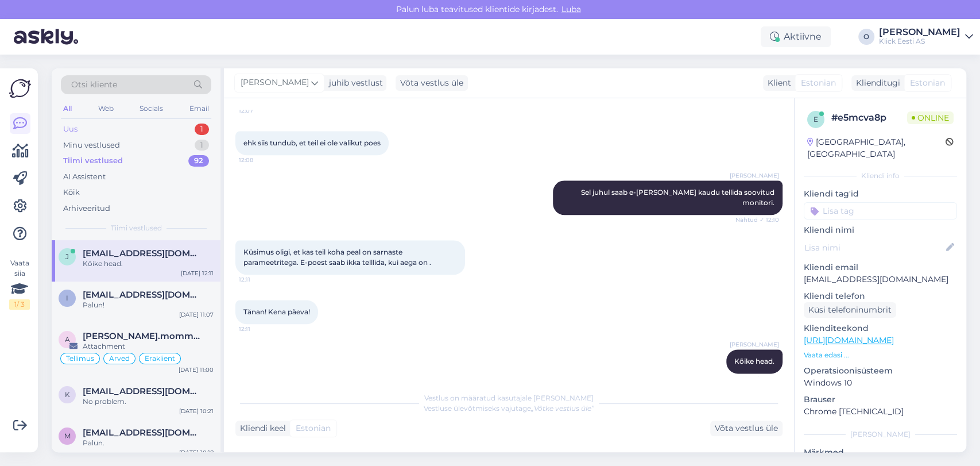 The image size is (980, 466). I want to click on span: Vestluse ülevõtmiseks vajutage, so click(509, 408).